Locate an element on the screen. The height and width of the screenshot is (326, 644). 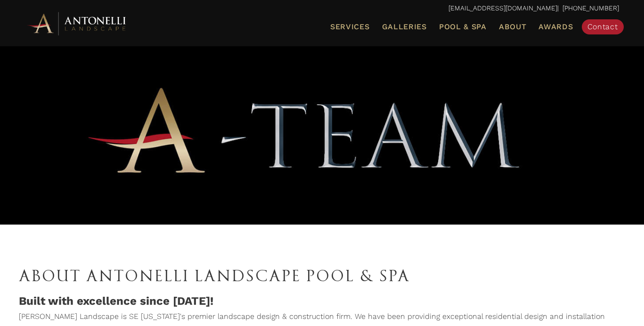
a: Galleries is located at coordinates (405, 27).